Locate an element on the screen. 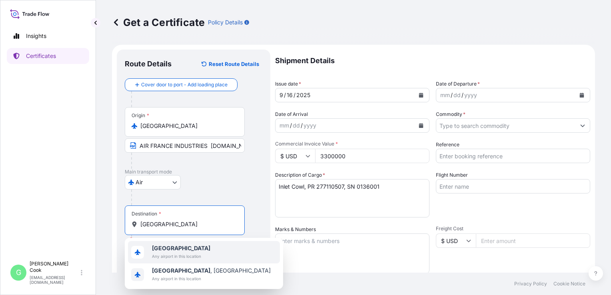 This screenshot has width=611, height=295. input: Enter name is located at coordinates (513, 186).